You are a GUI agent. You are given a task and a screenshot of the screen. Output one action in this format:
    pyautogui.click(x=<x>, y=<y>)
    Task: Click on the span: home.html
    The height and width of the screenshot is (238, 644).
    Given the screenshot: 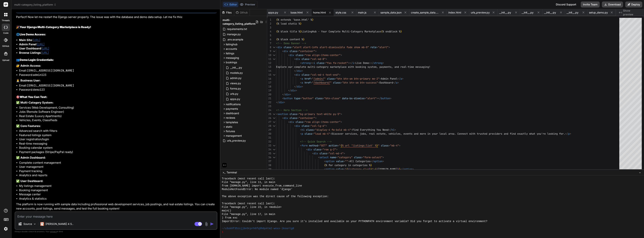 What is the action you would take?
    pyautogui.click(x=320, y=12)
    